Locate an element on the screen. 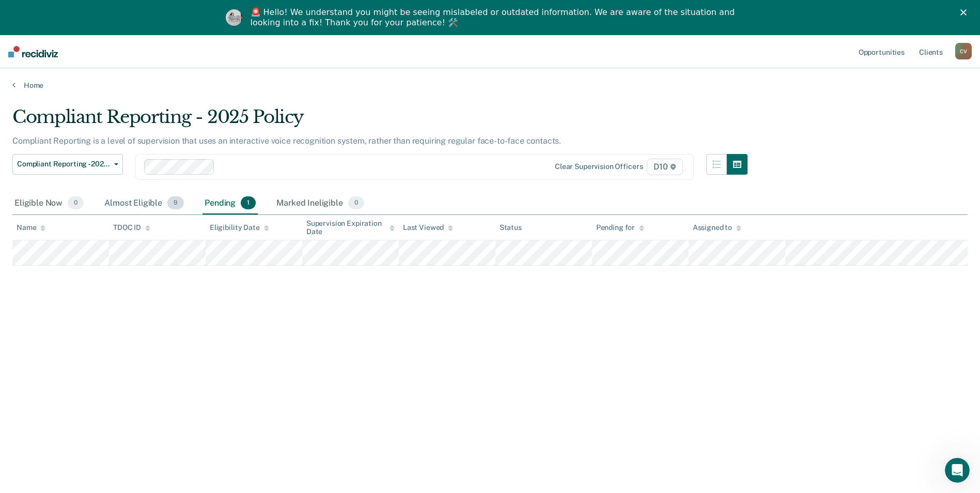 The height and width of the screenshot is (493, 980). a: Home is located at coordinates (490, 85).